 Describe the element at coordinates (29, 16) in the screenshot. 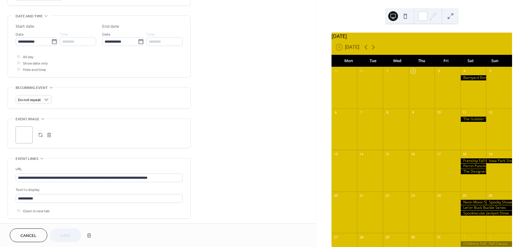

I see `span: Date and time` at that location.